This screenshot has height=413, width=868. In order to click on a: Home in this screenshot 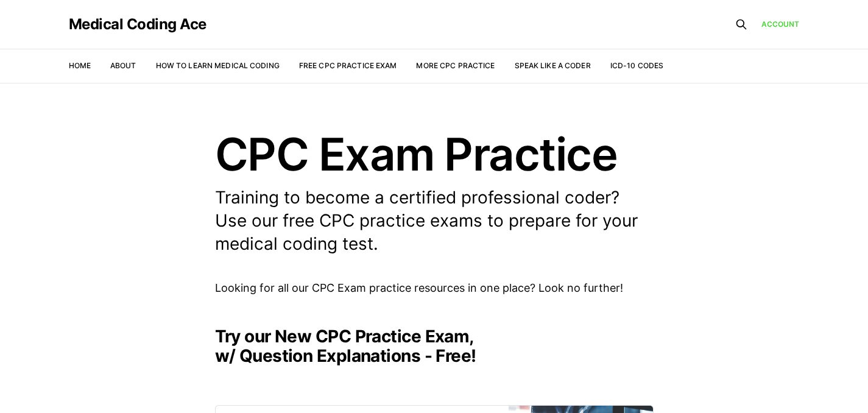, I will do `click(80, 65)`.